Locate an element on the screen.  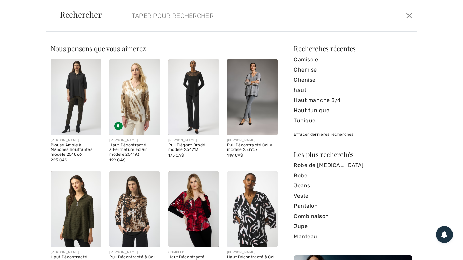
div: Pull Élégant Brodé modèle 254213 is located at coordinates (194, 148).